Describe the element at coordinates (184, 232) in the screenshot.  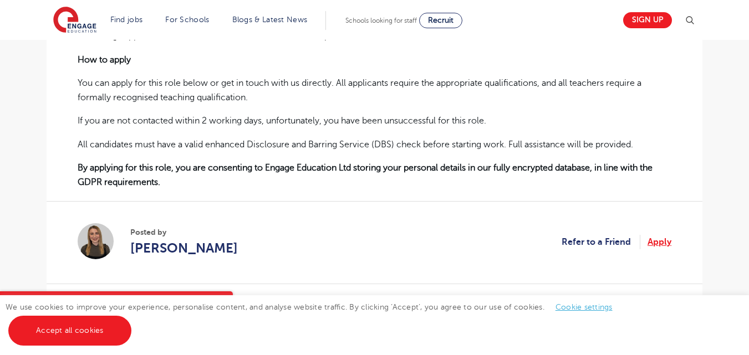
I see `span: Posted by` at that location.